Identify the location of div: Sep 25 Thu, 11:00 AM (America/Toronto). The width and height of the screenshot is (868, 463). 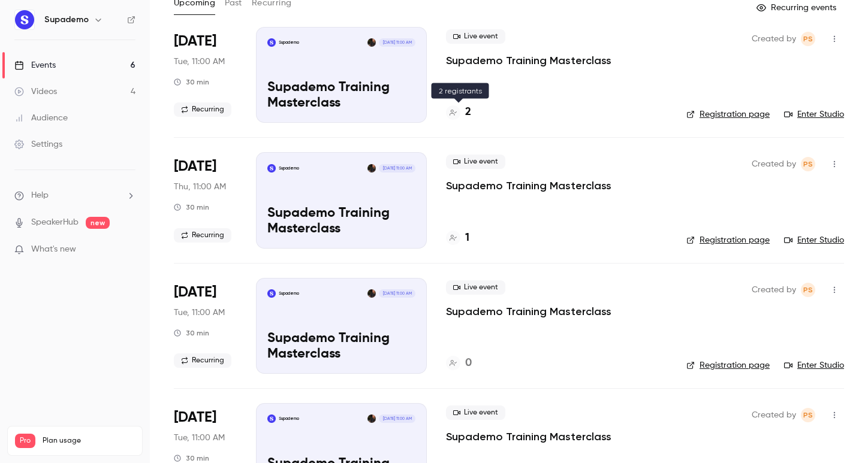
(205, 200).